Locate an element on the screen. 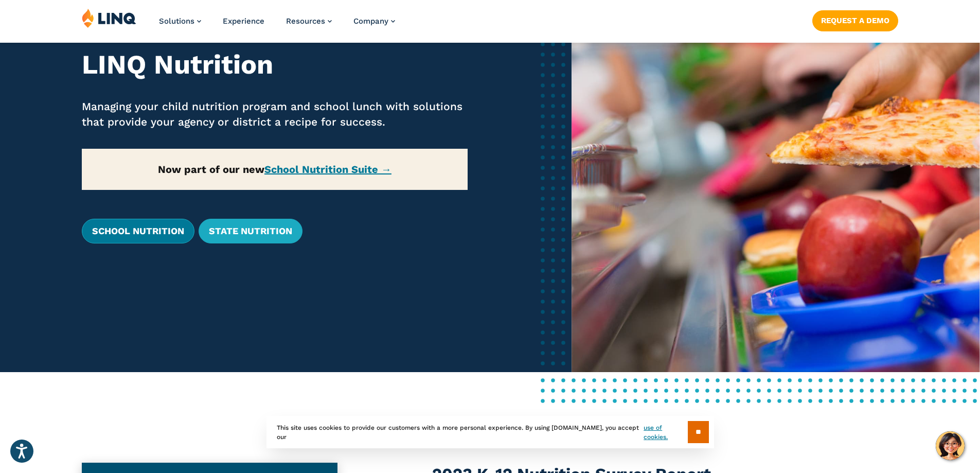 The height and width of the screenshot is (473, 980). span: Company is located at coordinates (371, 21).